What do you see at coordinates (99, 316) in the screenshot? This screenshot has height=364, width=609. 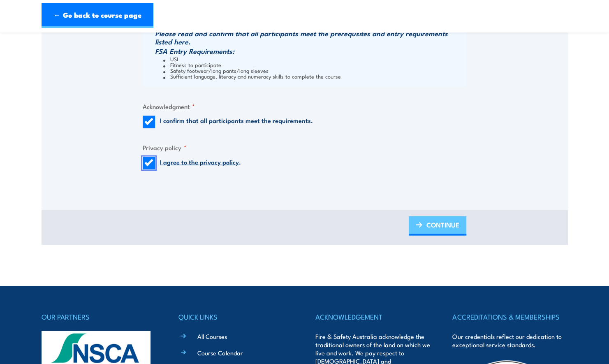 I see `h4: OUR PARTNERS` at bounding box center [99, 316].